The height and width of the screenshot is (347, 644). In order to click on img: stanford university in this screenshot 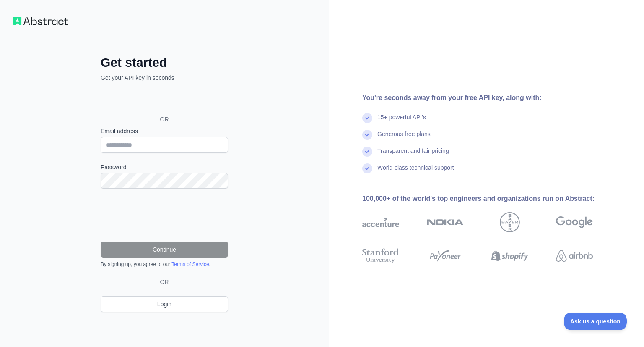, I will do `click(381, 255)`.